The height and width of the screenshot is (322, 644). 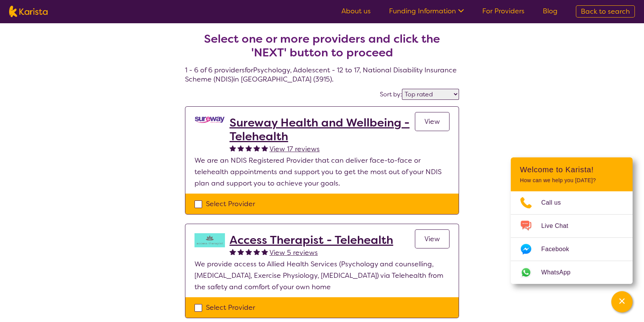 I want to click on h2: Select one or more providers and click the 'NEXT' button to proceed, so click(x=322, y=46).